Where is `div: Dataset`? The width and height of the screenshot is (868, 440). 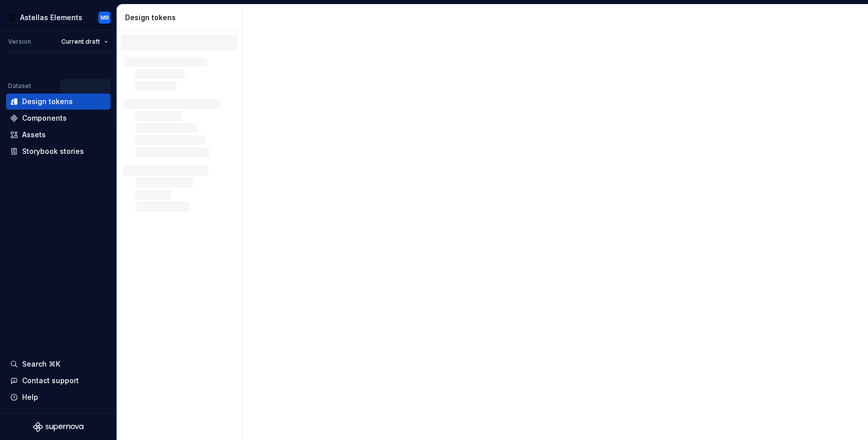 div: Dataset is located at coordinates (19, 86).